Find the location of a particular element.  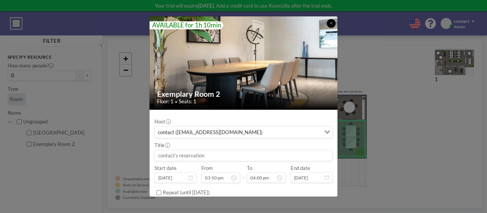

label: To is located at coordinates (250, 168).